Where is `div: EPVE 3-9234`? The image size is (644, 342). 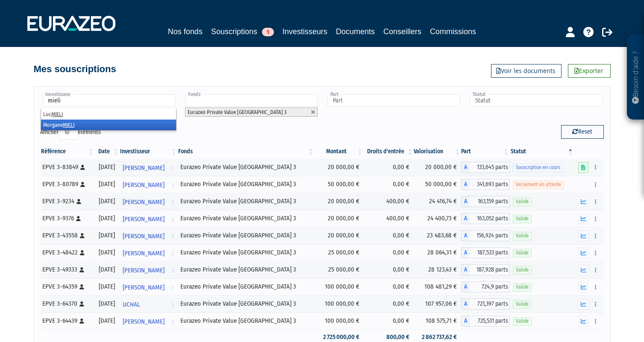 div: EPVE 3-9234 is located at coordinates (67, 201).